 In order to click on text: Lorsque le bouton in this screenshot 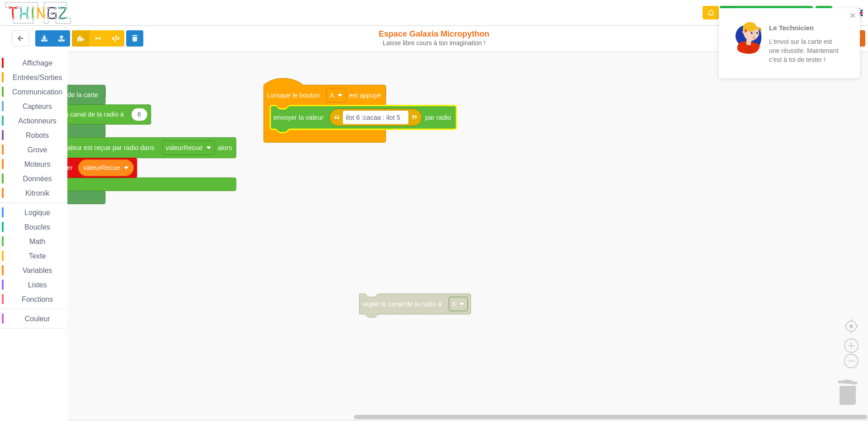, I will do `click(294, 96)`.